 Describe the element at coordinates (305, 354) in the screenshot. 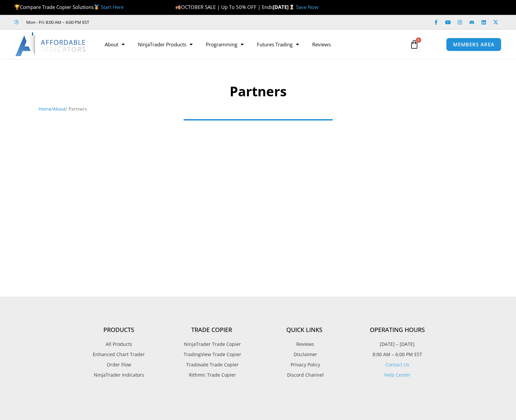

I see `a: Disclaimer` at that location.